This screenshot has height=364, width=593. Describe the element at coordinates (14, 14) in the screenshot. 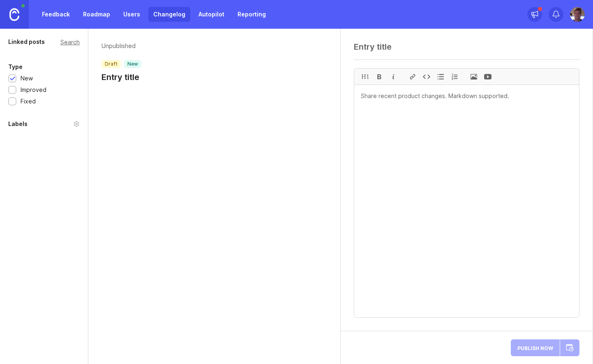

I see `img: Canny Home` at that location.